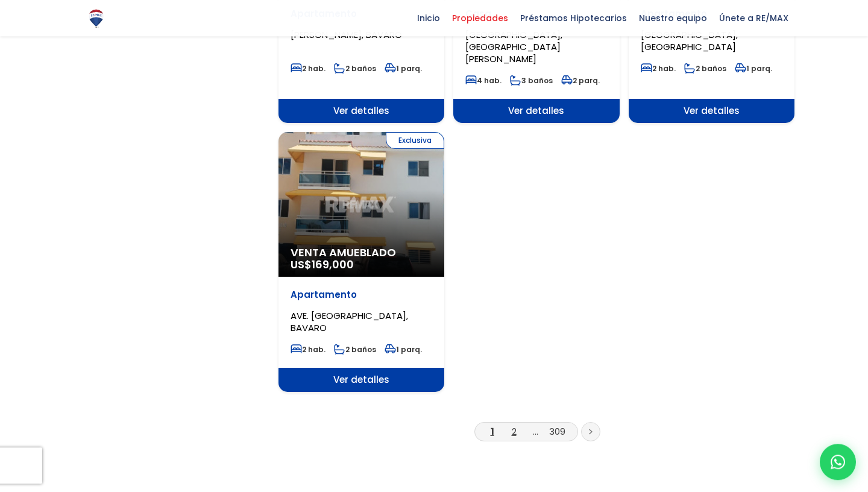 The height and width of the screenshot is (492, 868). Describe the element at coordinates (531, 80) in the screenshot. I see `span: 3 baños` at that location.